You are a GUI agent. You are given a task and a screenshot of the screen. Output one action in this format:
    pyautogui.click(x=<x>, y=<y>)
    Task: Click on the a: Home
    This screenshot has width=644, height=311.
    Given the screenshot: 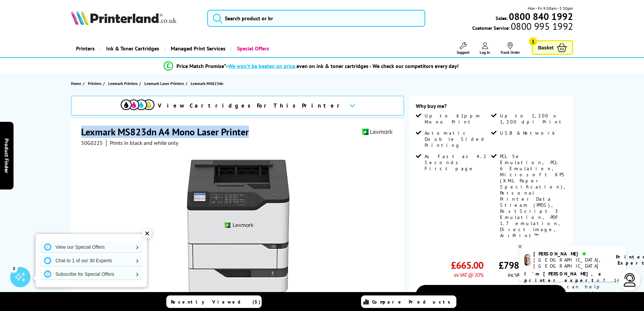 What is the action you would take?
    pyautogui.click(x=77, y=83)
    